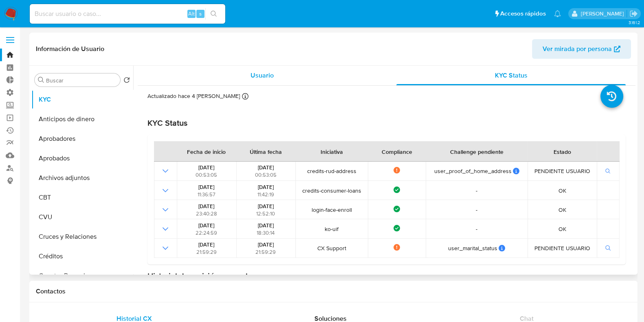 The image size is (644, 322). I want to click on button: Archivos adjuntos, so click(82, 178).